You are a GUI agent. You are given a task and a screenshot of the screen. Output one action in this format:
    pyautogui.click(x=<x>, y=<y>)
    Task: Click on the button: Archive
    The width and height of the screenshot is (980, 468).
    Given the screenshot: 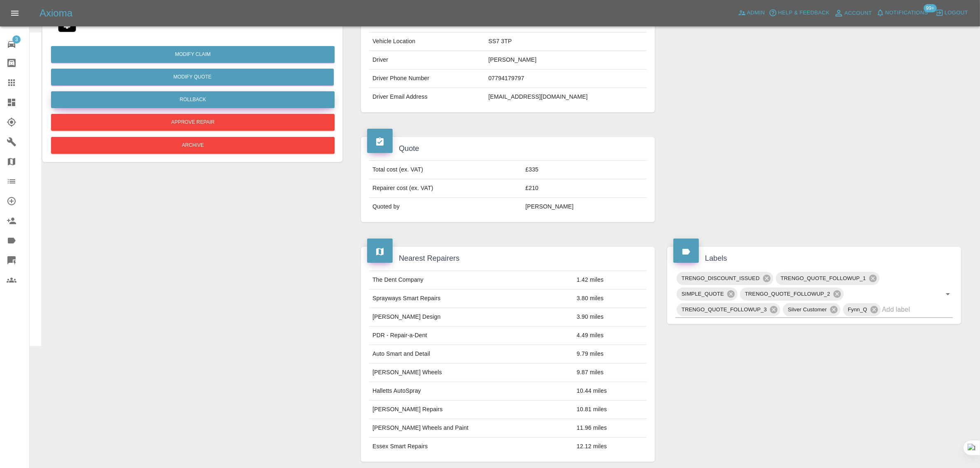 What is the action you would take?
    pyautogui.click(x=193, y=145)
    